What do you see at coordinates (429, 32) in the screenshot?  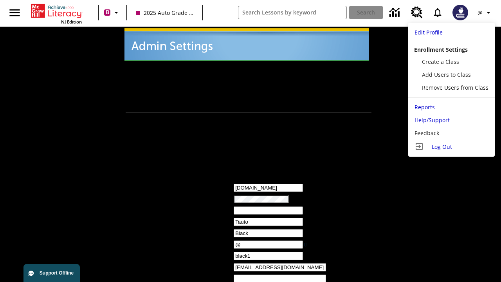 I see `span: Edit Profile` at bounding box center [429, 32].